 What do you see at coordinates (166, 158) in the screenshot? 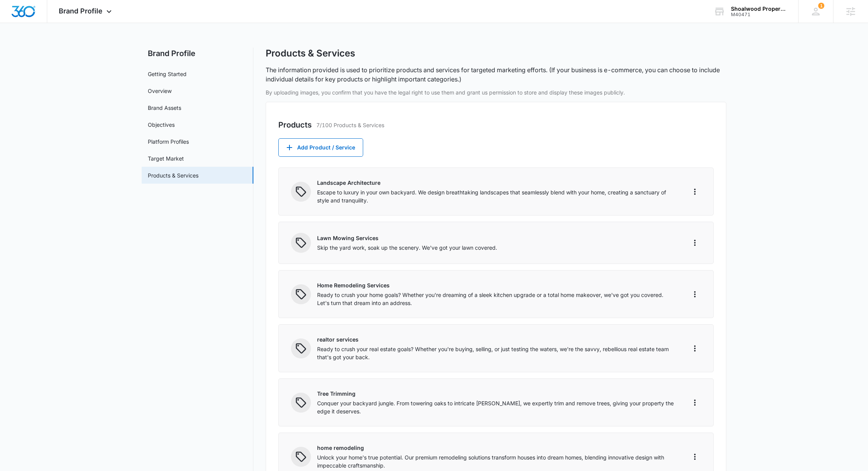
I see `a: Target Market` at bounding box center [166, 158].